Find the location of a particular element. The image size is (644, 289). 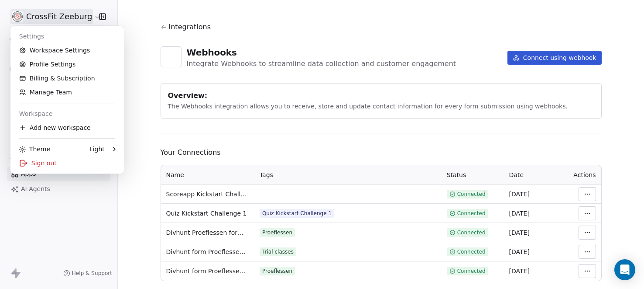

div: Theme is located at coordinates (35, 149).